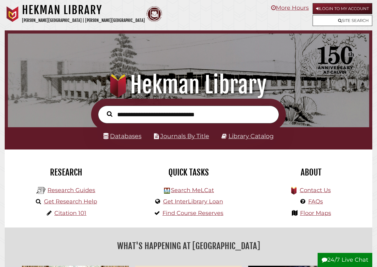  What do you see at coordinates (342, 8) in the screenshot?
I see `a: Login to My Account` at bounding box center [342, 8].